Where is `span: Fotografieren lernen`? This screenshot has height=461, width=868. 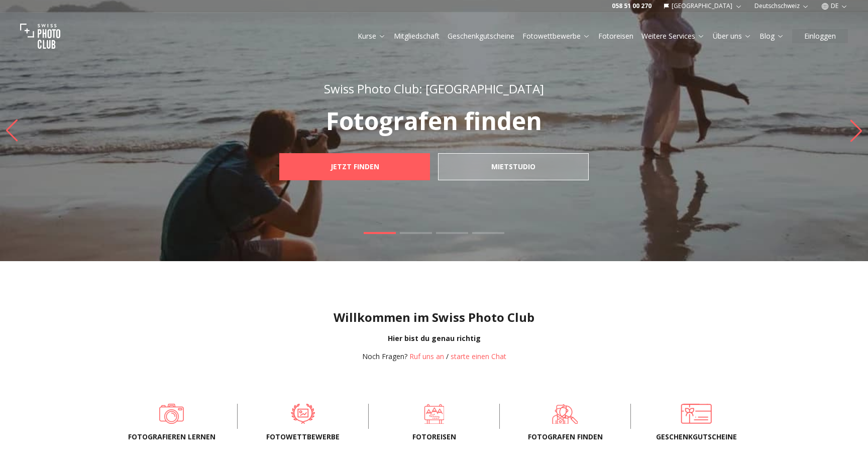
span: Fotografieren lernen is located at coordinates (172, 437).